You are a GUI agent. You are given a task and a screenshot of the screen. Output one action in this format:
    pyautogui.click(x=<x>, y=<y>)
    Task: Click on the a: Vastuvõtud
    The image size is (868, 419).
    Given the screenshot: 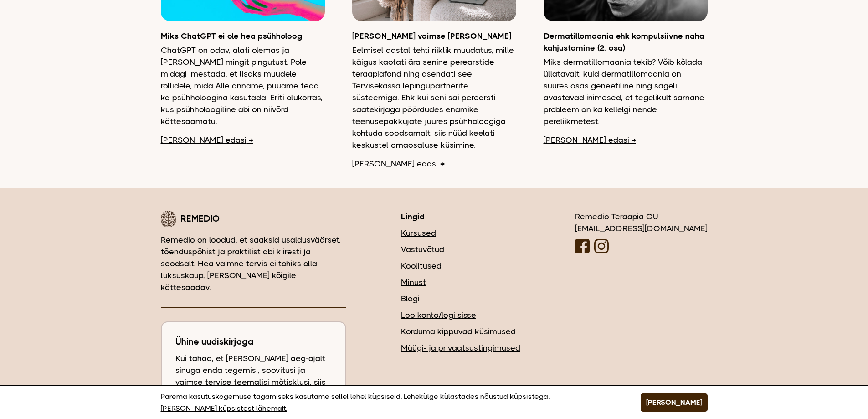 What is the action you would take?
    pyautogui.click(x=460, y=249)
    